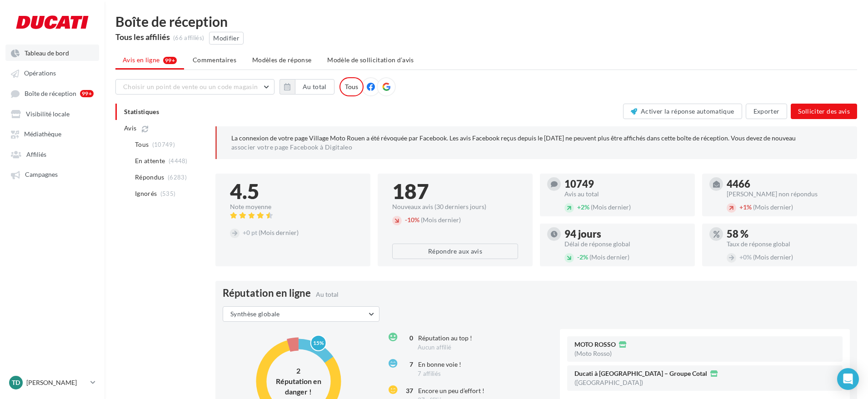 The width and height of the screenshot is (868, 399). I want to click on span: Opérations, so click(40, 73).